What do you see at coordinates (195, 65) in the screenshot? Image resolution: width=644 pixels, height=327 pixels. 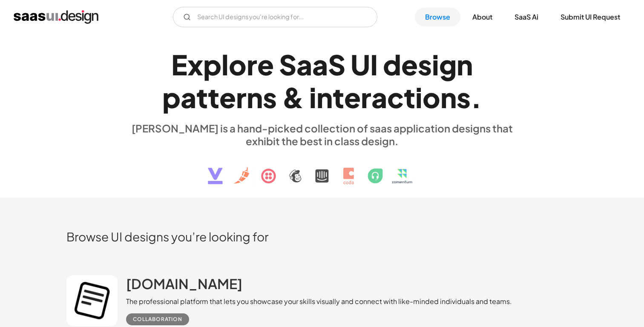 I see `div: x` at bounding box center [195, 65].